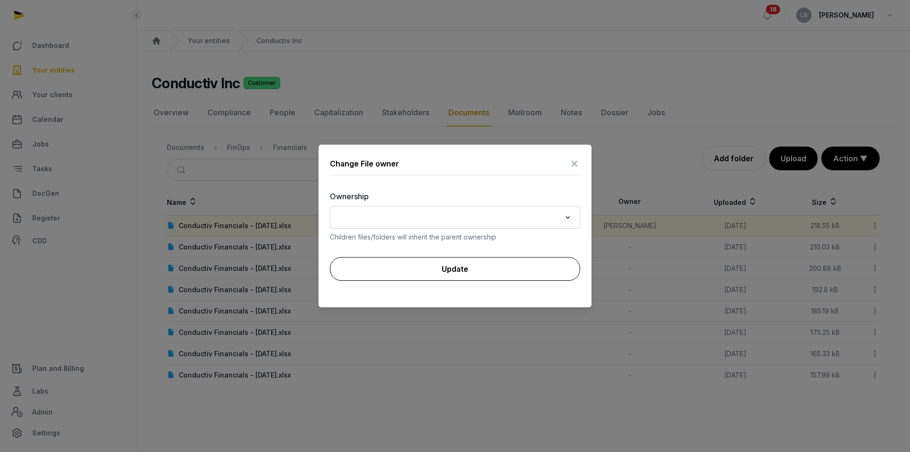 The image size is (910, 452). I want to click on div: Children files/folders will inherit the parent ownership, so click(455, 237).